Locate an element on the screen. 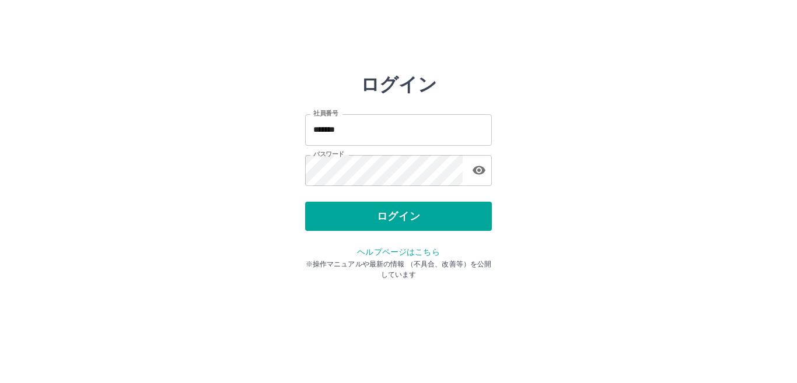 This screenshot has height=383, width=797. label: パスワード is located at coordinates (329, 154).